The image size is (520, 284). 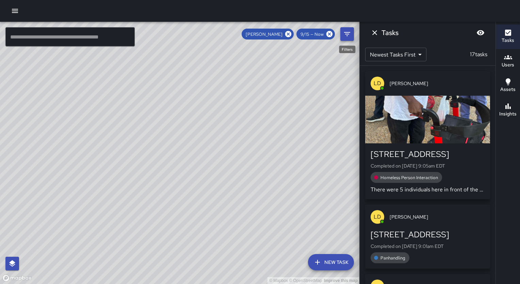 I want to click on span: Panhandling, so click(x=393, y=258).